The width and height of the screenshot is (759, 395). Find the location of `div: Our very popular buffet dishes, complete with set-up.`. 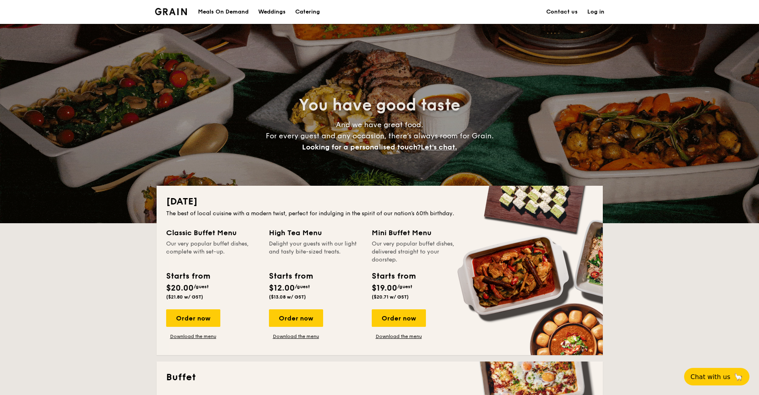

div: Our very popular buffet dishes, complete with set-up. is located at coordinates (213, 252).